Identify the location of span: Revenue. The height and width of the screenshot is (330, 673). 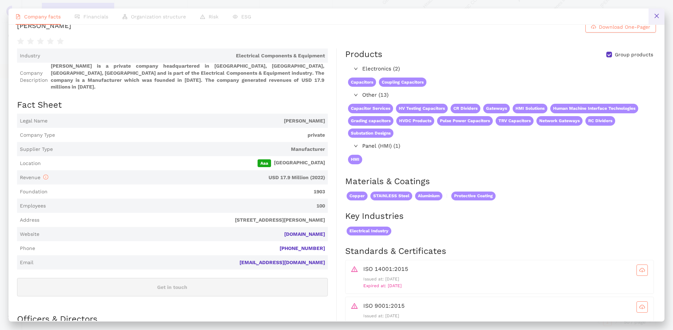
(34, 178).